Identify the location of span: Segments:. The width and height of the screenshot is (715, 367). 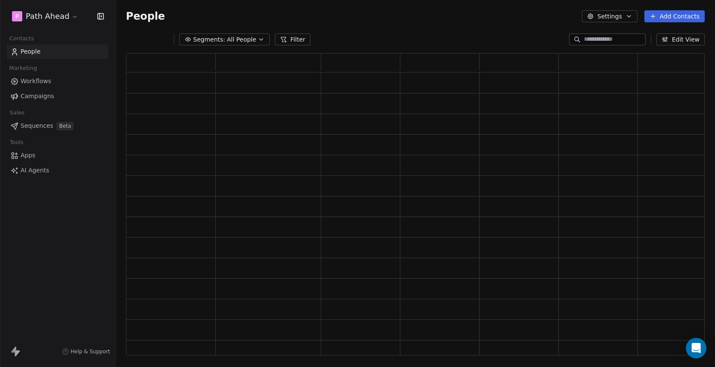
(209, 39).